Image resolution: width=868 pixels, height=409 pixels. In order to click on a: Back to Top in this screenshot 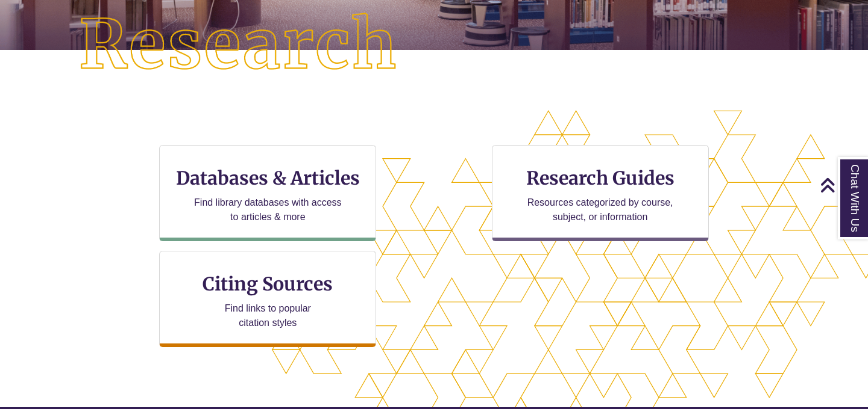, I will do `click(842, 185)`.